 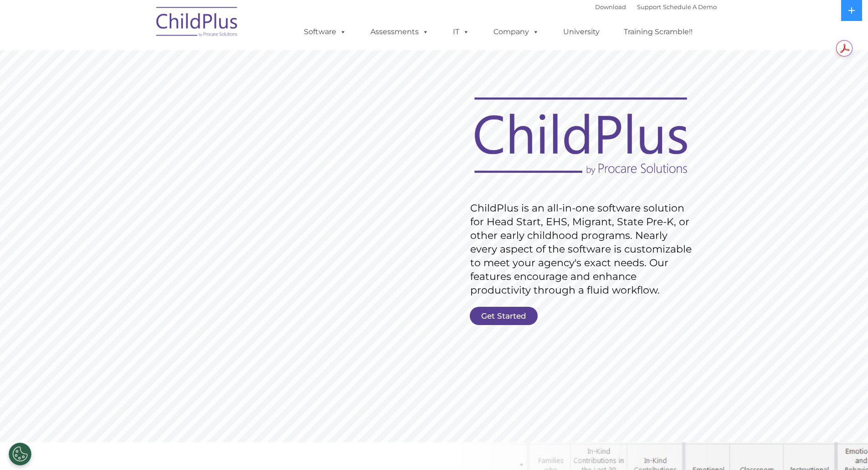 What do you see at coordinates (649, 7) in the screenshot?
I see `a: Support` at bounding box center [649, 7].